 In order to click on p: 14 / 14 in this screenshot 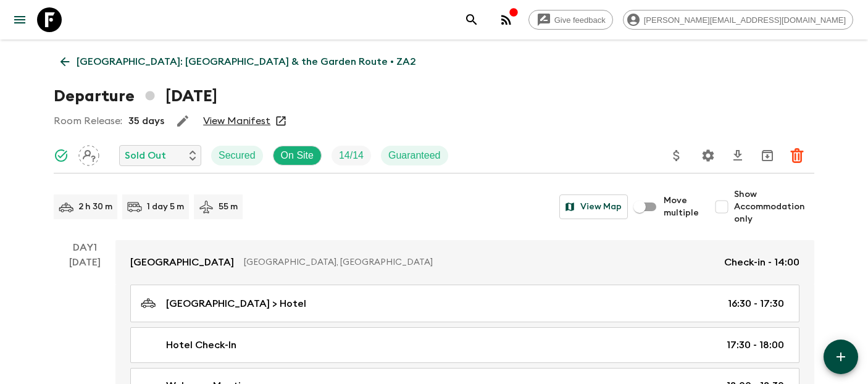, I will do `click(351, 156)`.